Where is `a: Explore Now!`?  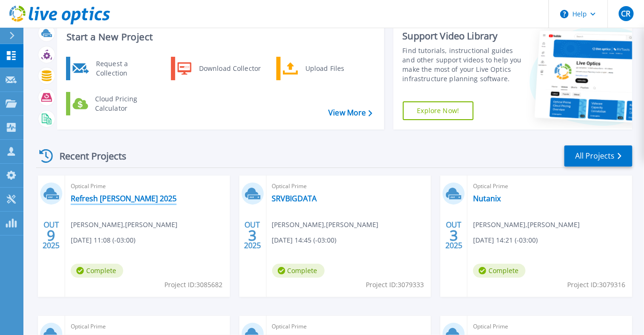
a: Explore Now! is located at coordinates (439, 110).